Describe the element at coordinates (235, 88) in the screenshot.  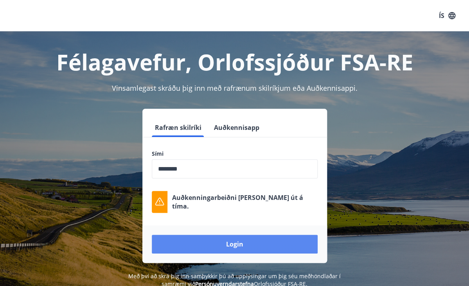
I see `span: Vinsamlegast skráðu þig inn með rafrænum skilríkjum eða Auðkennisappi.` at that location.